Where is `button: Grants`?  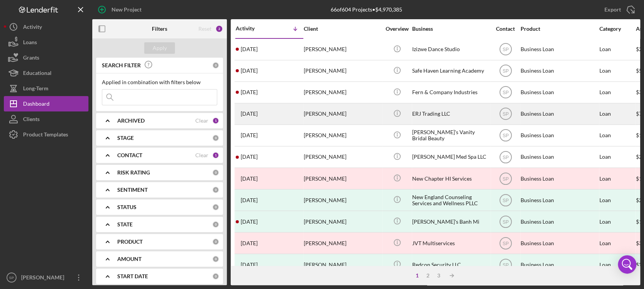 button: Grants is located at coordinates (46, 58).